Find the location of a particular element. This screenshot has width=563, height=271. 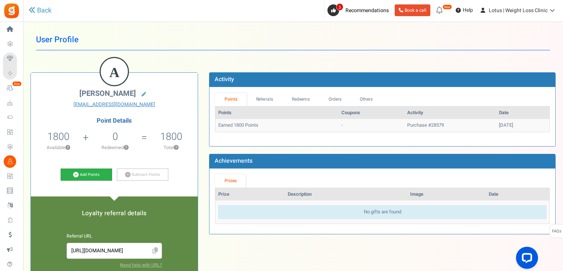

a: New is located at coordinates (11, 88).